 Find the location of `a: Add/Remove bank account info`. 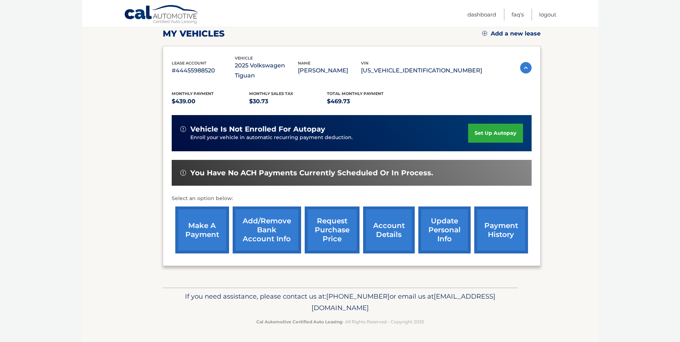

a: Add/Remove bank account info is located at coordinates (267, 230).